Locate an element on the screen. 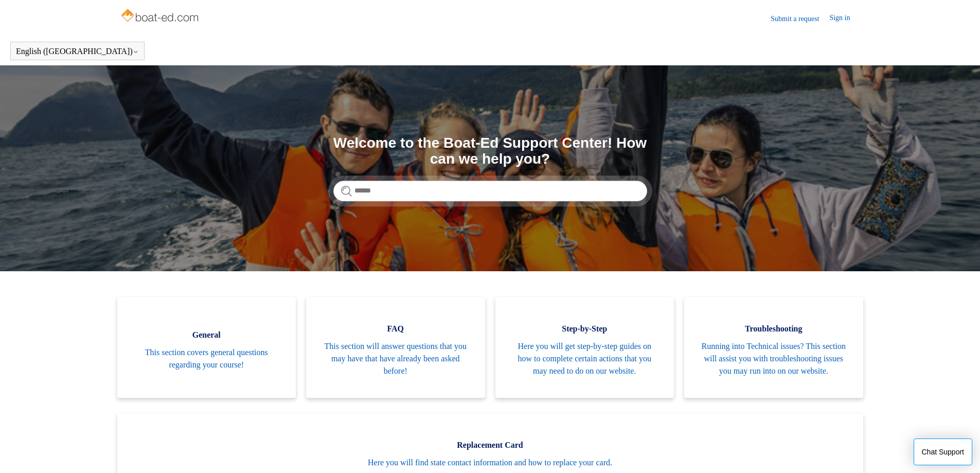  a: General This section covers general questions regarding your course! is located at coordinates (207, 347).